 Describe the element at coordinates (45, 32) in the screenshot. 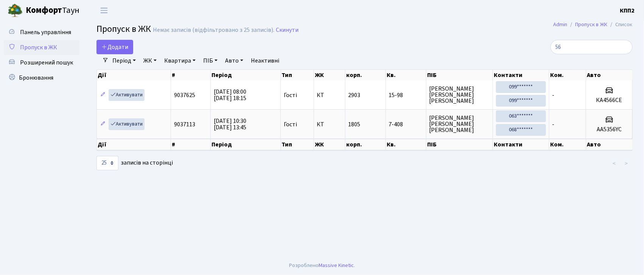

I see `span: Панель управління` at that location.